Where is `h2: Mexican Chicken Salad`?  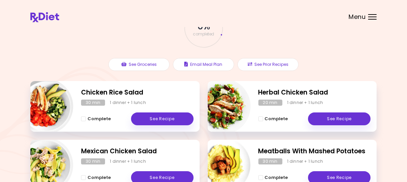 h2: Mexican Chicken Salad is located at coordinates (137, 151).